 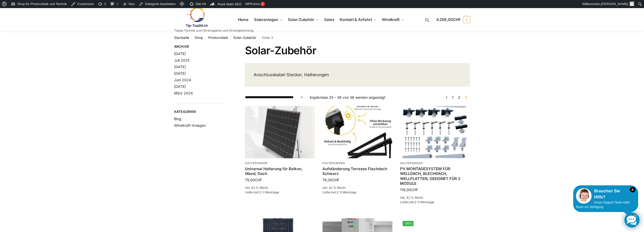 I want to click on div: 3, so click(x=262, y=4).